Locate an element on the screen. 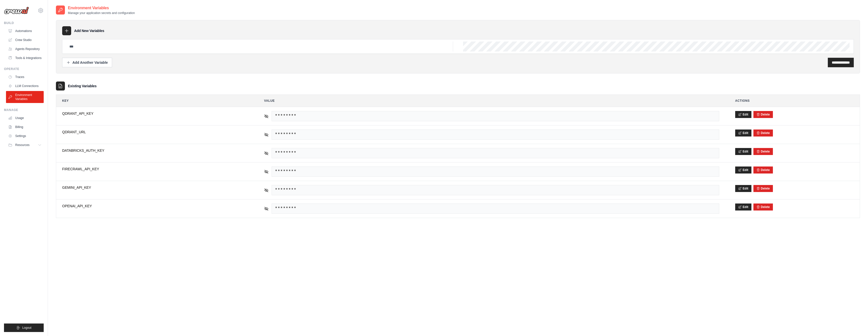 The width and height of the screenshot is (868, 336). a: LLM Connections is located at coordinates (25, 86).